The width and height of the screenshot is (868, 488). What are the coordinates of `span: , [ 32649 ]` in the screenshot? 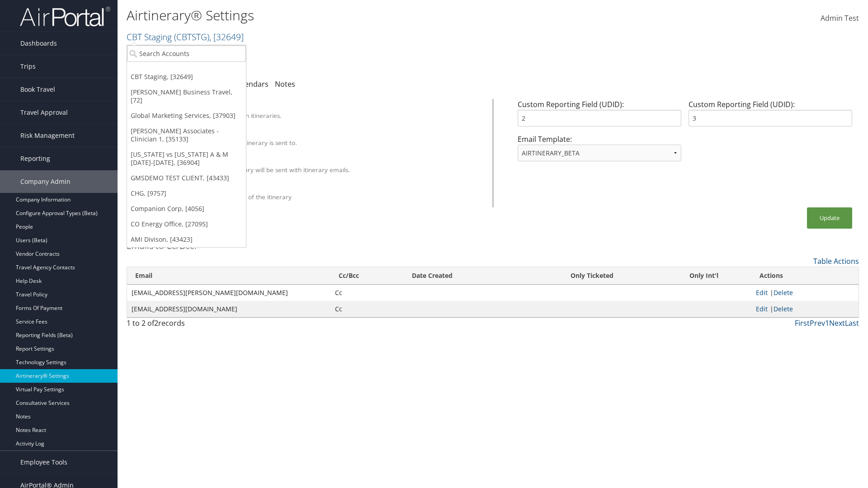 It's located at (226, 37).